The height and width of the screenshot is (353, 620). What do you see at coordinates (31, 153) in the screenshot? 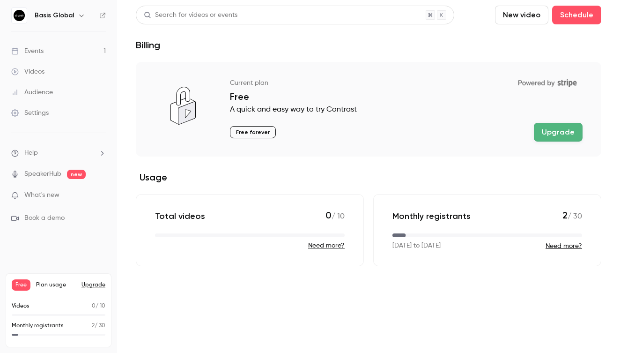
I see `span: Help` at bounding box center [31, 153].